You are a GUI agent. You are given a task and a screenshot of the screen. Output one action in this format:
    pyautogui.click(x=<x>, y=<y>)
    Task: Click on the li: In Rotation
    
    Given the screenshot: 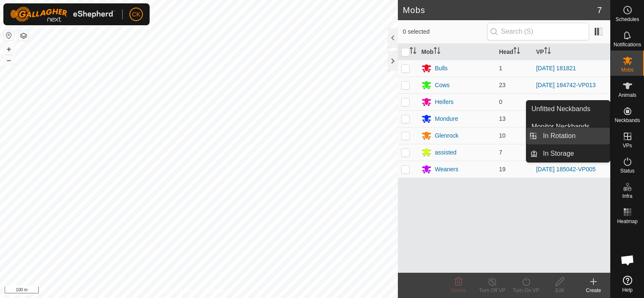 What is the action you would take?
    pyautogui.click(x=568, y=136)
    